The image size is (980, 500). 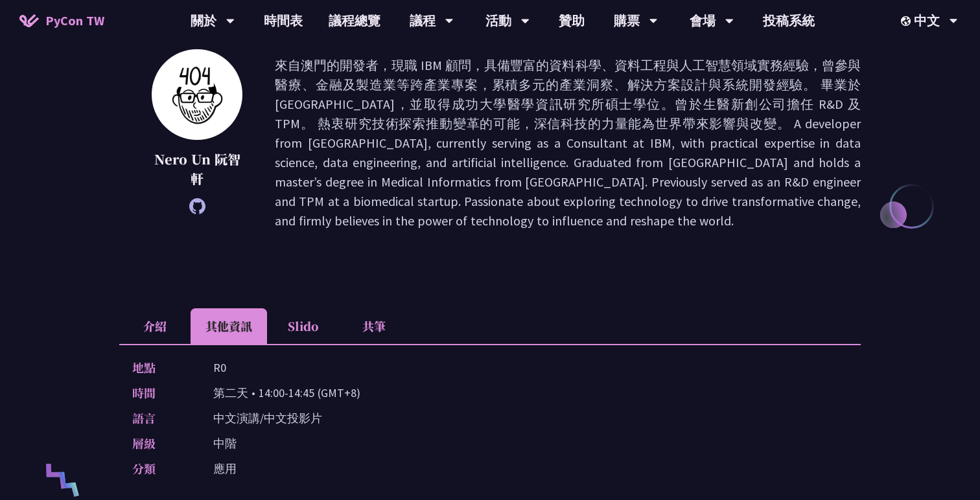 I want to click on p: 層級, so click(x=159, y=444).